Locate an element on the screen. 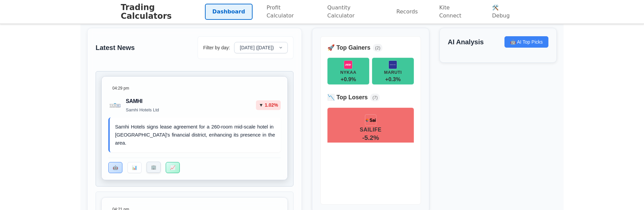 The image size is (644, 210). span: ( 7 ) is located at coordinates (375, 97).